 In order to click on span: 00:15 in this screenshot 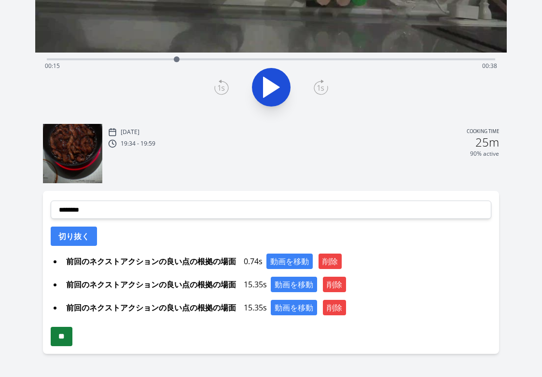, I will do `click(52, 66)`.